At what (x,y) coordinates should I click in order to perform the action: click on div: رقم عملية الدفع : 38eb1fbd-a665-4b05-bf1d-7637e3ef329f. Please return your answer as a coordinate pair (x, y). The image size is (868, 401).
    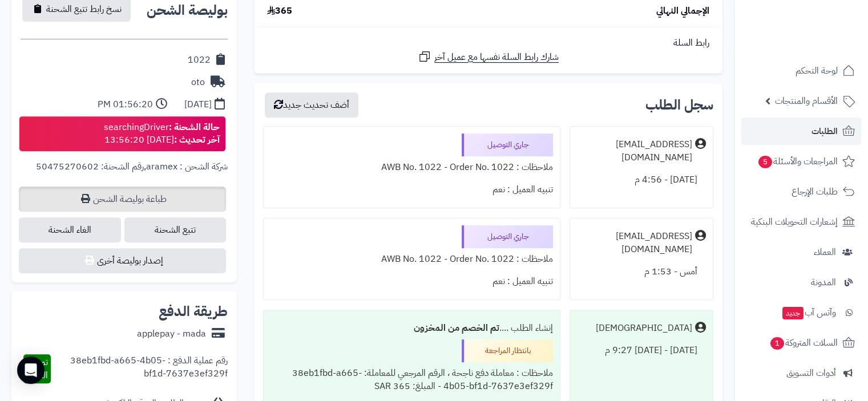
    Looking at the image, I should click on (140, 369).